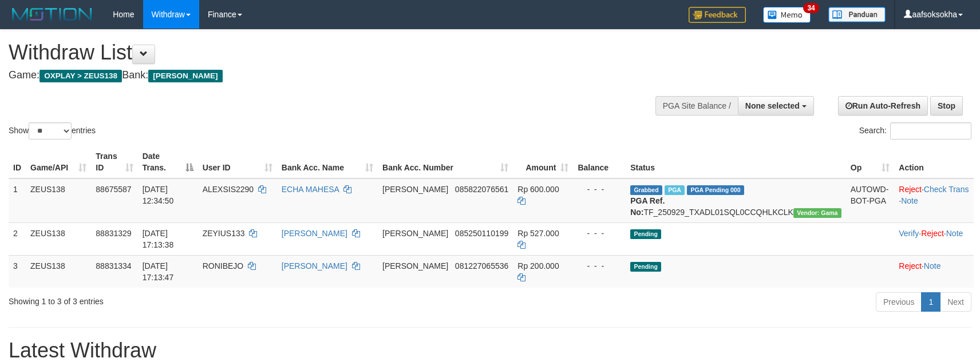 Image resolution: width=980 pixels, height=362 pixels. Describe the element at coordinates (915, 131) in the screenshot. I see `label: Search:` at that location.